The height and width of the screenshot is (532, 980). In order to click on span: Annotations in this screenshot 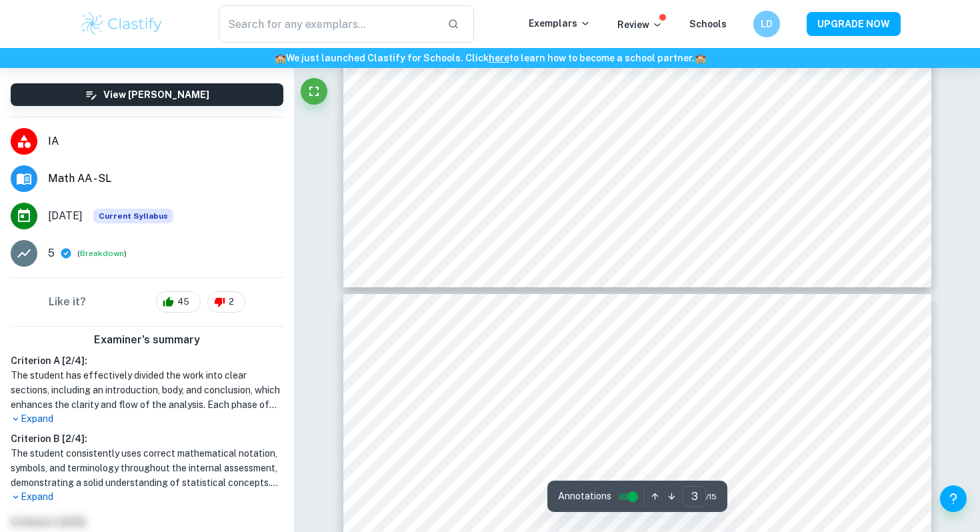, I will do `click(585, 496)`.